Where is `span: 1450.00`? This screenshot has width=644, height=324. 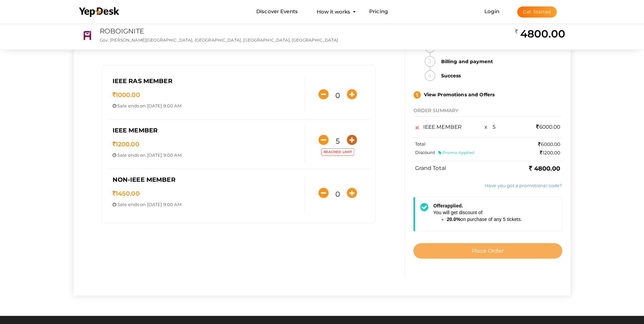 span: 1450.00 is located at coordinates (126, 194).